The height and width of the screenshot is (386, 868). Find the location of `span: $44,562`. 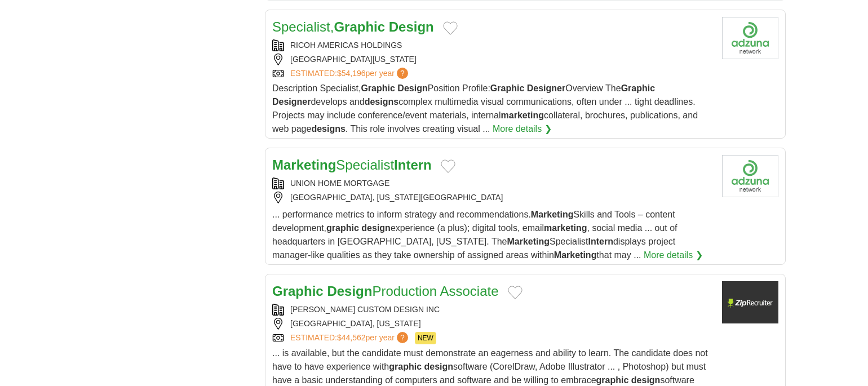

span: $44,562 is located at coordinates (351, 337).